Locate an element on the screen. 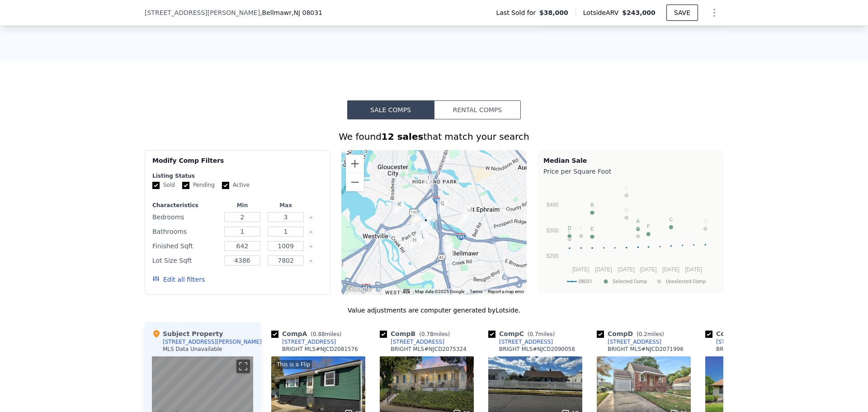 The height and width of the screenshot is (412, 868). span: 0.78 is located at coordinates (427, 334).